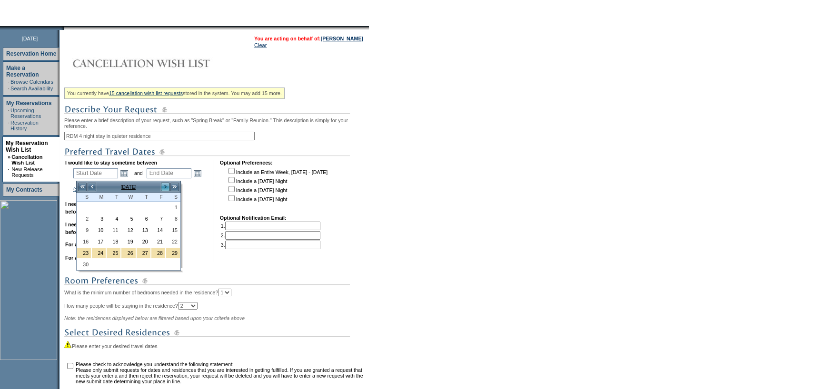  I want to click on a: My Reservations, so click(29, 103).